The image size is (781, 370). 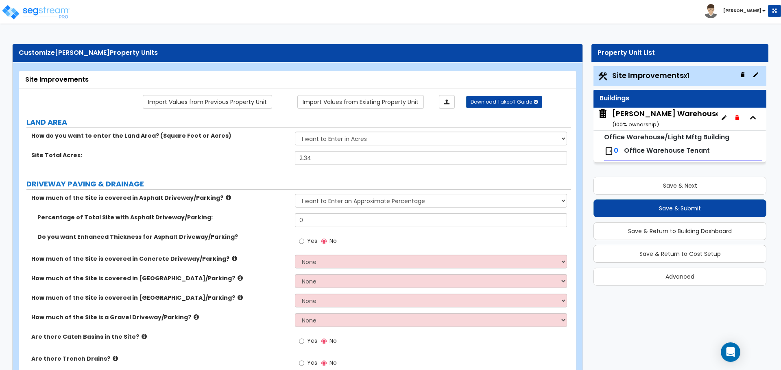 I want to click on small: Office Warehouse/Light Mftg Building, so click(x=667, y=137).